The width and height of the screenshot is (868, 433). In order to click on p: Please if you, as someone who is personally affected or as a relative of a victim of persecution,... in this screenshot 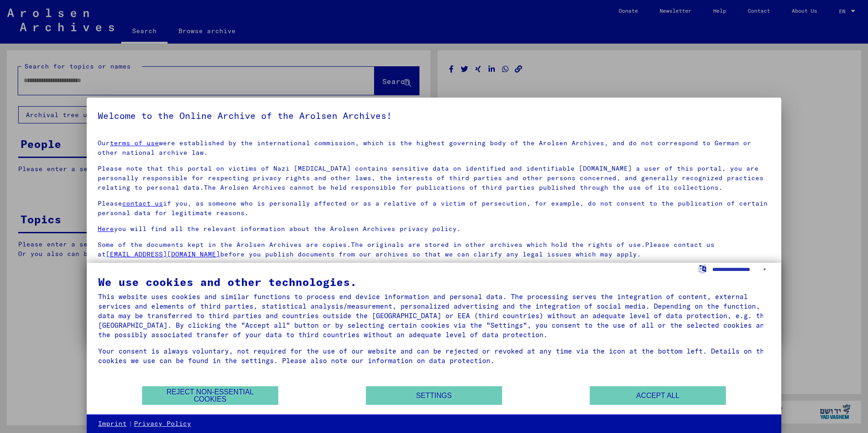, I will do `click(434, 208)`.